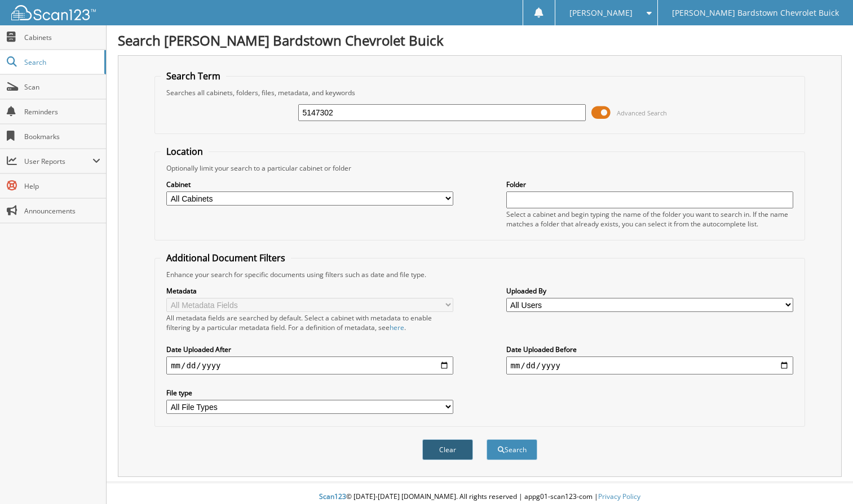  I want to click on img: scan123-logo-white.svg, so click(53, 12).